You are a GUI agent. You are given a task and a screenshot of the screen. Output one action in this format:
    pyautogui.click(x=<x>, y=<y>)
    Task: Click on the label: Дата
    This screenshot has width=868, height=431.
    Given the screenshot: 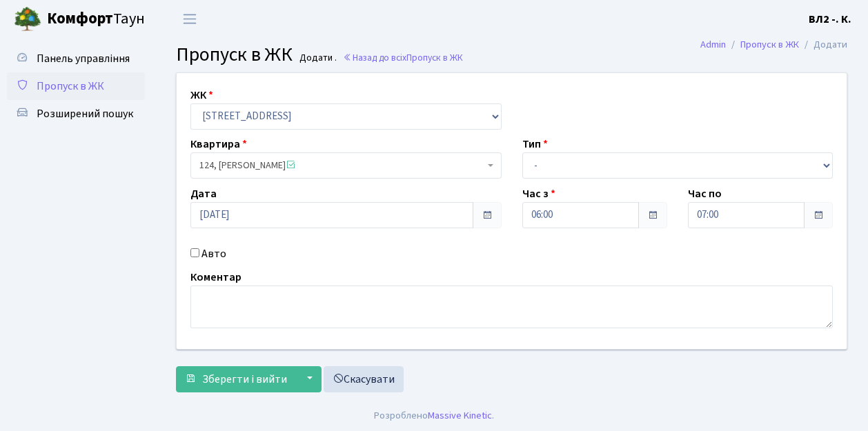 What is the action you would take?
    pyautogui.click(x=203, y=194)
    